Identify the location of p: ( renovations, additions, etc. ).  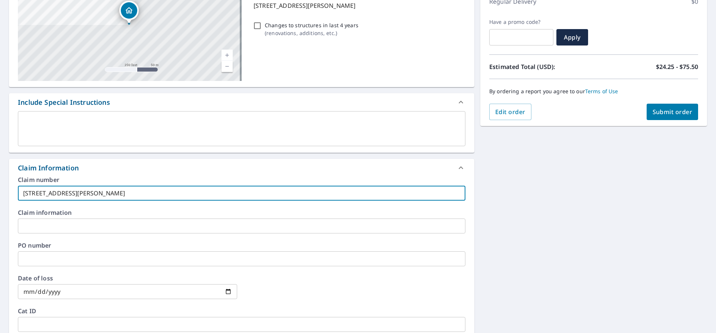
(311, 33).